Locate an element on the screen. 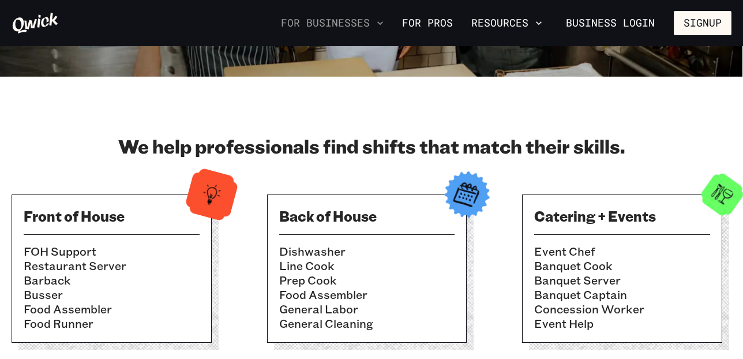 This screenshot has height=359, width=743. h3: Catering + Events is located at coordinates (622, 216).